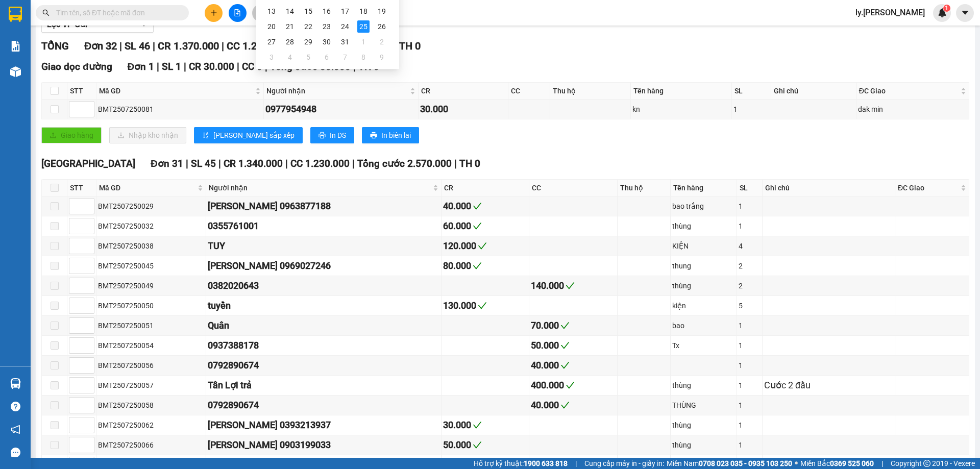  What do you see at coordinates (261, 13) in the screenshot?
I see `button: aim` at bounding box center [261, 13].